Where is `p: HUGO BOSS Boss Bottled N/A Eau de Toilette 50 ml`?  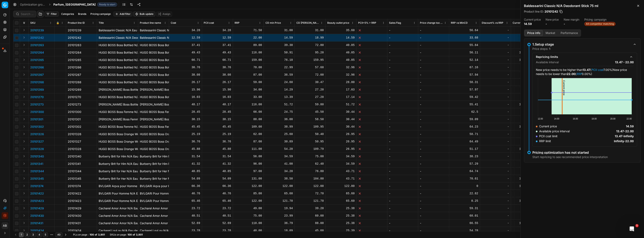
p: HUGO BOSS Boss Bottled N/A Eau de Toilette 50 ml is located at coordinates (117, 45).